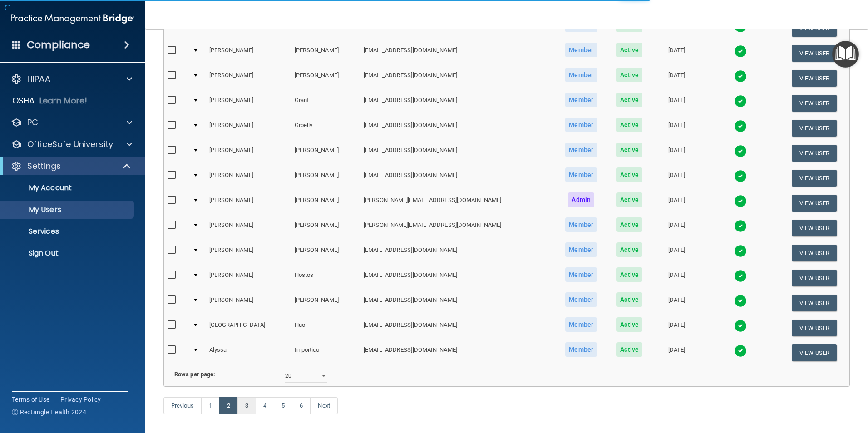 Image resolution: width=868 pixels, height=433 pixels. What do you see at coordinates (182, 406) in the screenshot?
I see `a: Previous` at bounding box center [182, 406].